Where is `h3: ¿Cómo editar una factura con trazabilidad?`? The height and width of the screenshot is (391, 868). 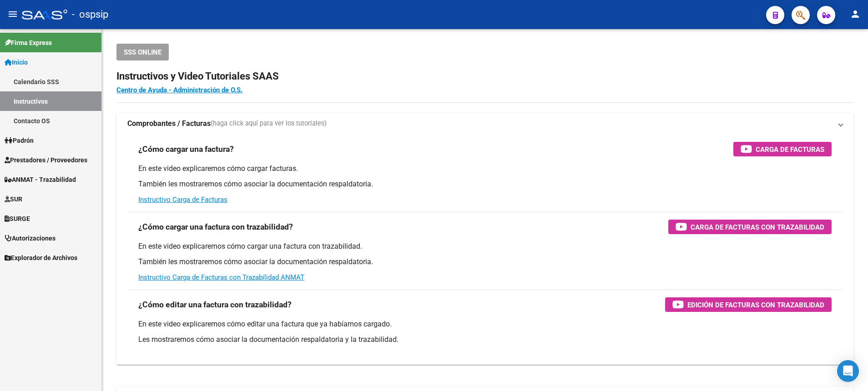 h3: ¿Cómo editar una factura con trazabilidad? is located at coordinates (215, 305).